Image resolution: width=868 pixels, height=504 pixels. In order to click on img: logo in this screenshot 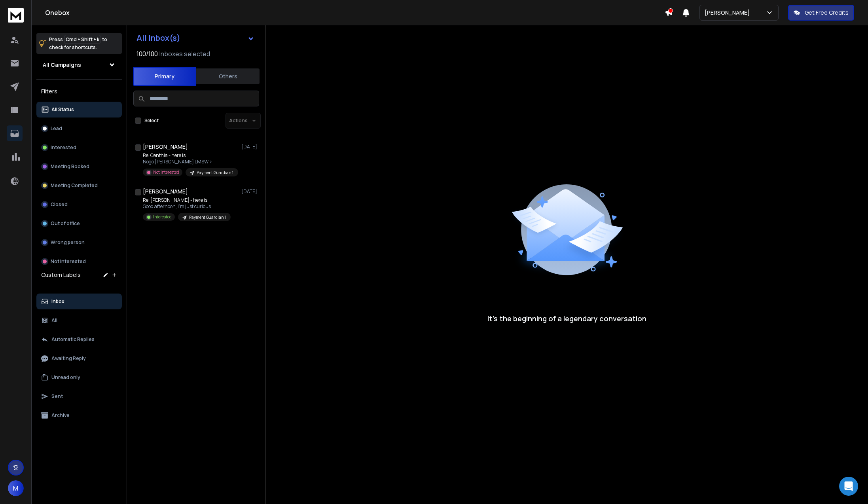, I will do `click(16, 15)`.